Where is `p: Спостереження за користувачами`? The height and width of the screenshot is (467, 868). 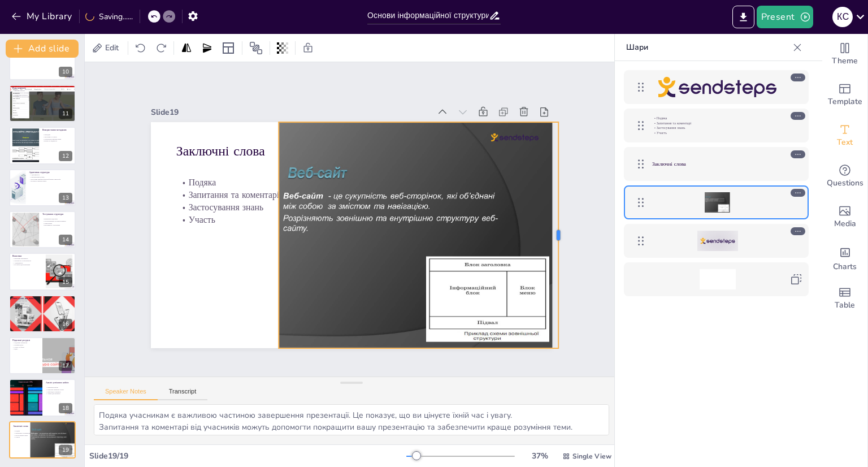 p: Спостереження за користувачами is located at coordinates (57, 221).